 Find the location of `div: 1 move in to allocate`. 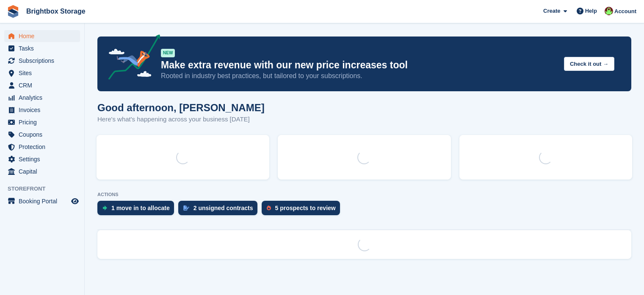

div: 1 move in to allocate is located at coordinates (141, 207).